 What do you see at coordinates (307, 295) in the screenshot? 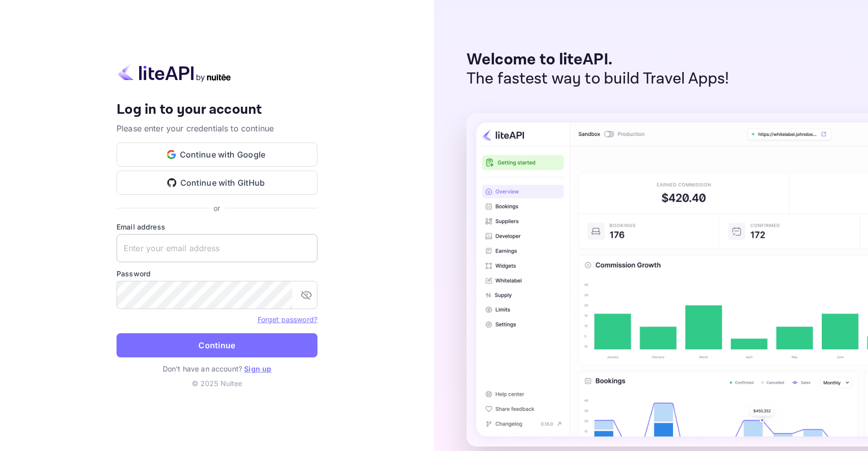
I see `button: toggle password visibility` at bounding box center [307, 295].